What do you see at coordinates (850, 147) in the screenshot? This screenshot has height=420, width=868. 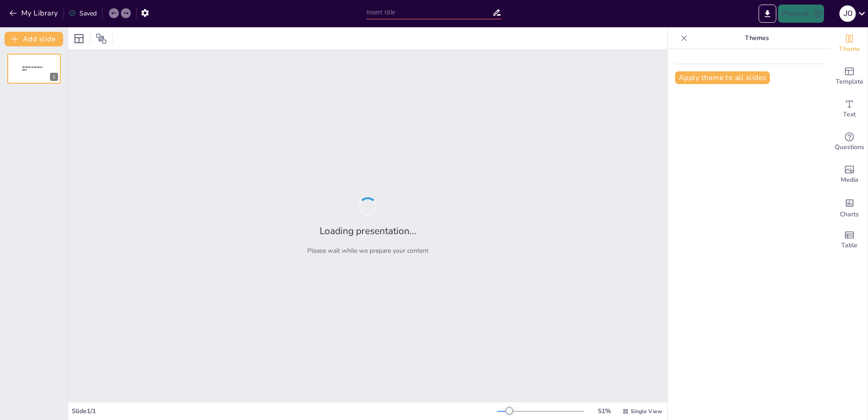 I see `span: Questions` at bounding box center [850, 147].